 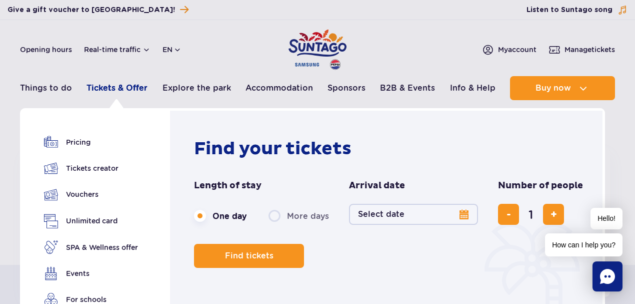 I want to click on a: Tickets & Offer, so click(x=117, y=88).